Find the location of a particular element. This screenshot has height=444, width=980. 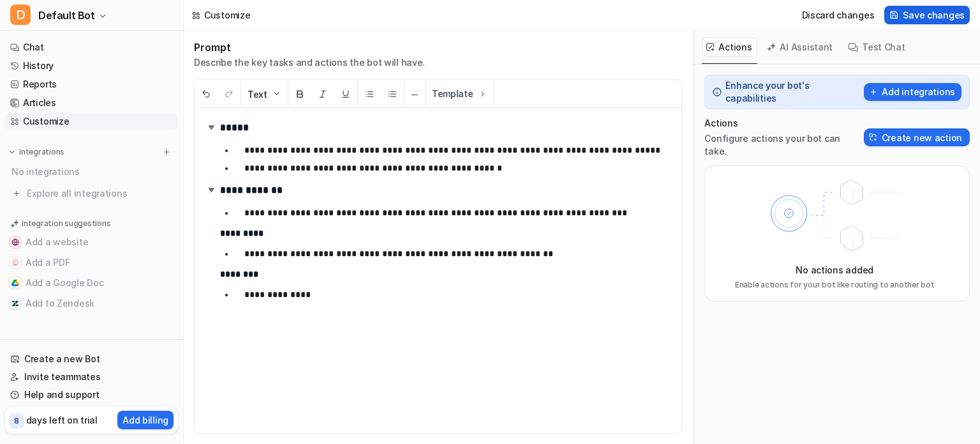

img: Dropdown Down Arrow is located at coordinates (276, 94).